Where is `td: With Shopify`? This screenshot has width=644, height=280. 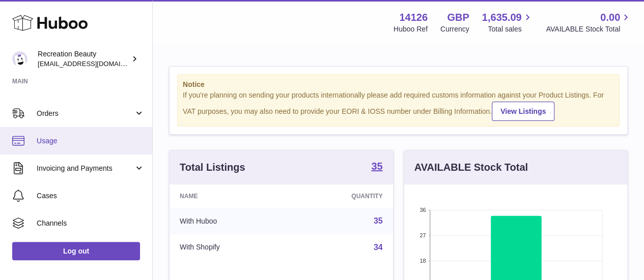 td: With Shopify is located at coordinates (230, 247).